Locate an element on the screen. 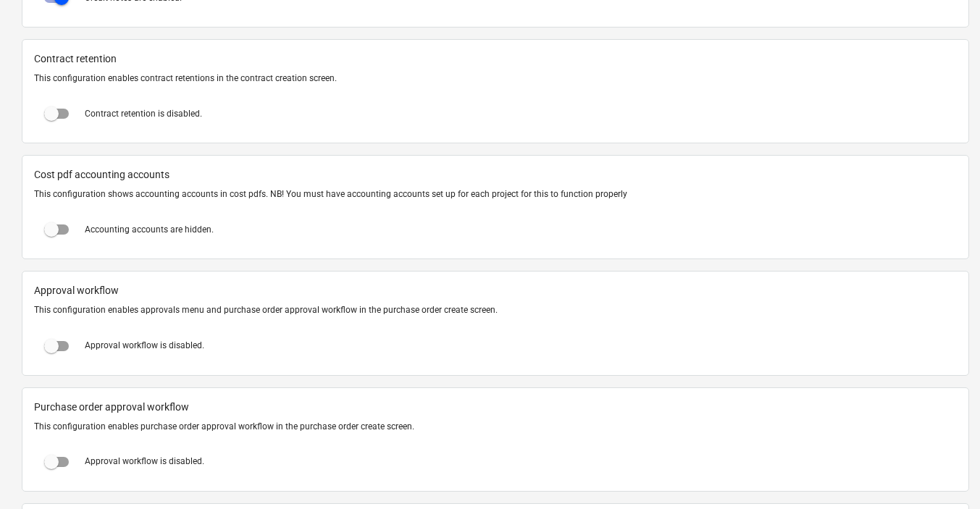  p: Contract retention is disabled. is located at coordinates (143, 114).